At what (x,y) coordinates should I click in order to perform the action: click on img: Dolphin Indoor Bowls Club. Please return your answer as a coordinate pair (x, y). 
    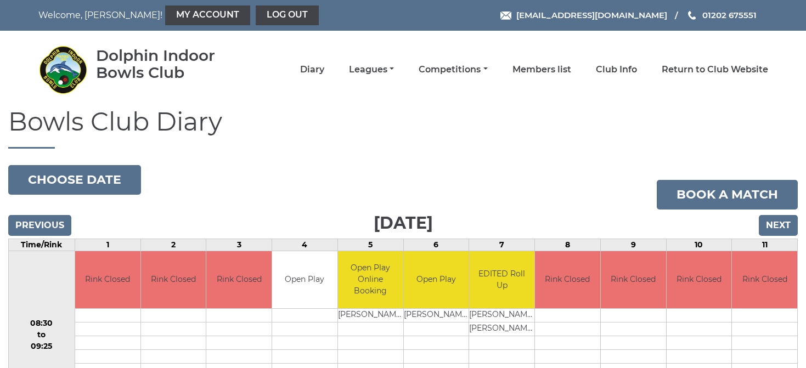
    Looking at the image, I should click on (63, 70).